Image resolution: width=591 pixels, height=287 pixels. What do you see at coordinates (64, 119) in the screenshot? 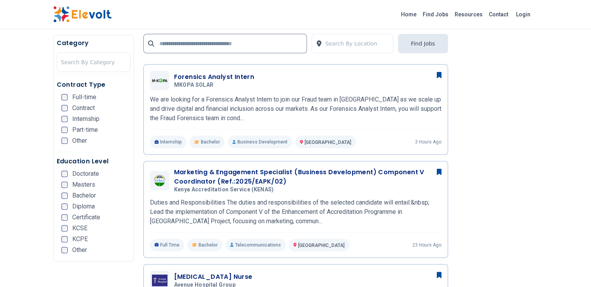
I see `input: Internship` at bounding box center [64, 119].